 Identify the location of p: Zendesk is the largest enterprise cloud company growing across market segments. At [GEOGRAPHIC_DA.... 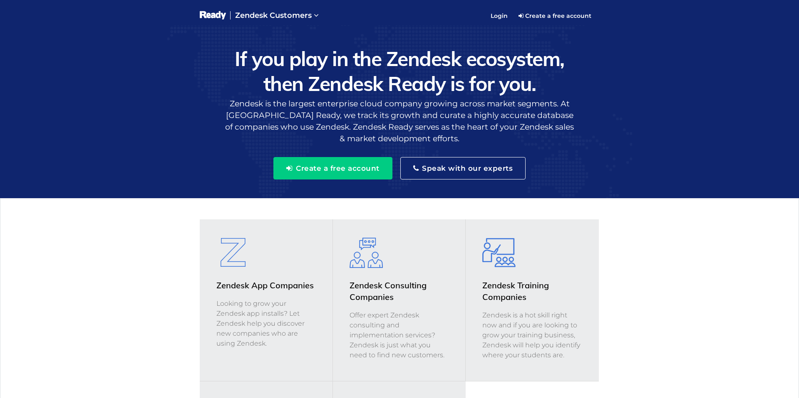
(399, 121).